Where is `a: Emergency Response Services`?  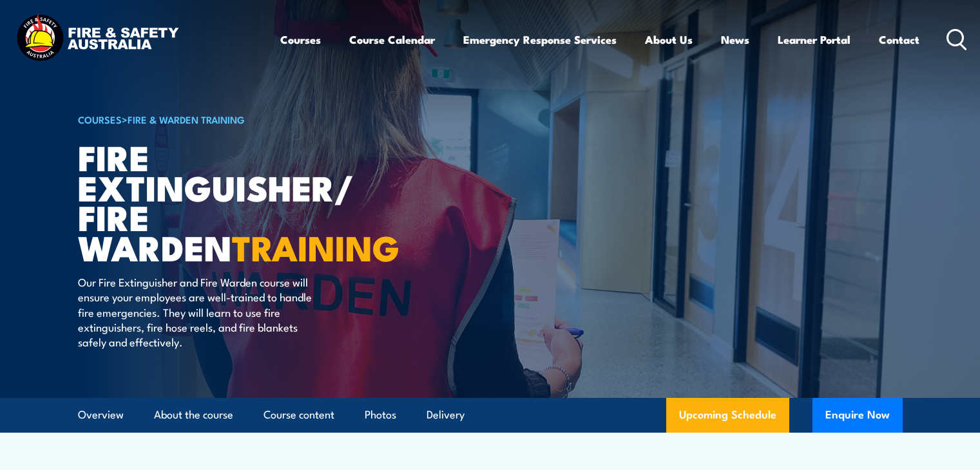 a: Emergency Response Services is located at coordinates (540, 39).